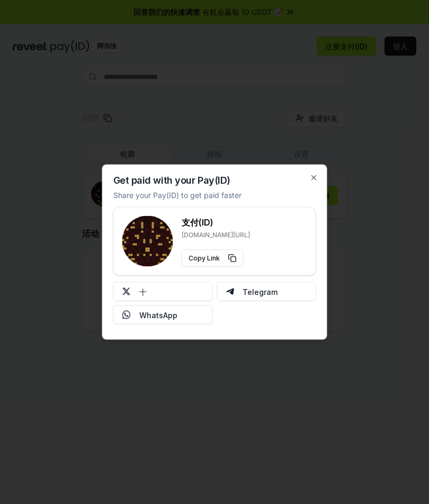 Image resolution: width=429 pixels, height=504 pixels. What do you see at coordinates (212, 259) in the screenshot?
I see `button: Copy Link` at bounding box center [212, 259].